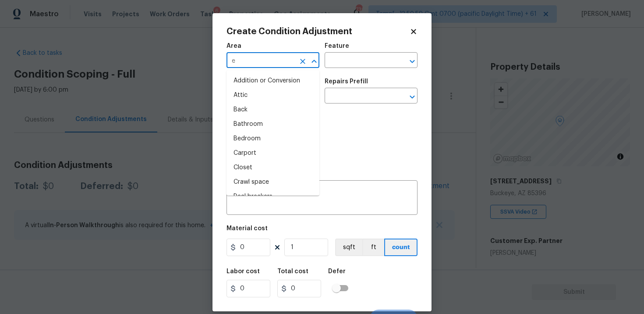  What do you see at coordinates (273, 182) in the screenshot?
I see `li: Crawl space` at bounding box center [273, 182].